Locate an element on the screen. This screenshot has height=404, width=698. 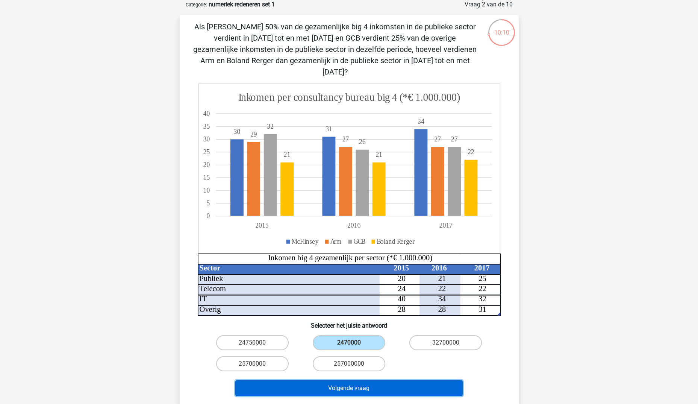
tspan: 2727 is located at coordinates (391, 139).